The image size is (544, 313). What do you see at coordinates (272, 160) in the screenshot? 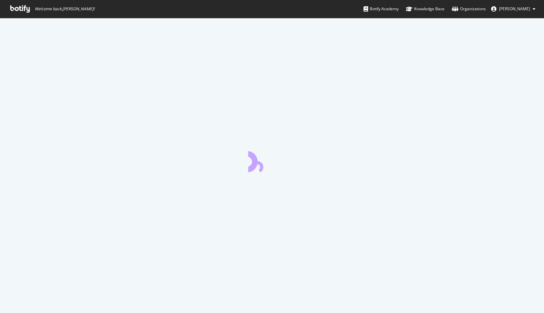
I see `div: animation` at bounding box center [272, 160].